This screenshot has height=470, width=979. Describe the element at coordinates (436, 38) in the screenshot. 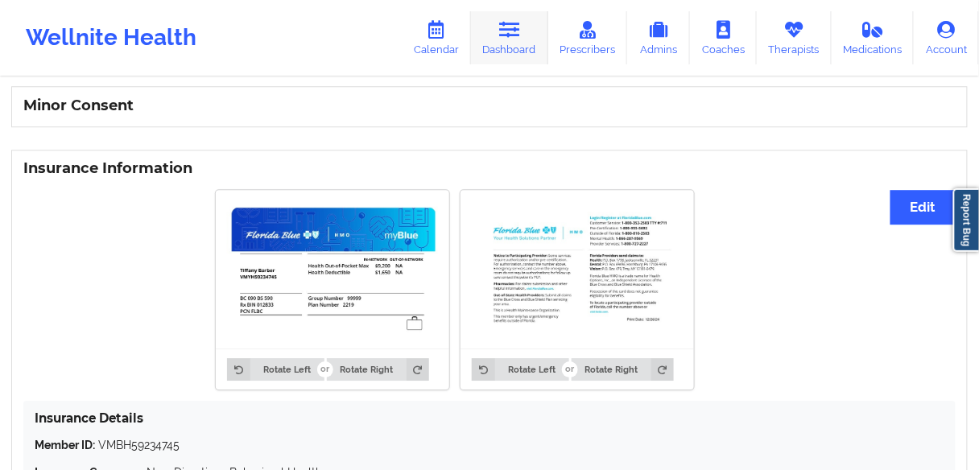

I see `a: Calendar` at that location.